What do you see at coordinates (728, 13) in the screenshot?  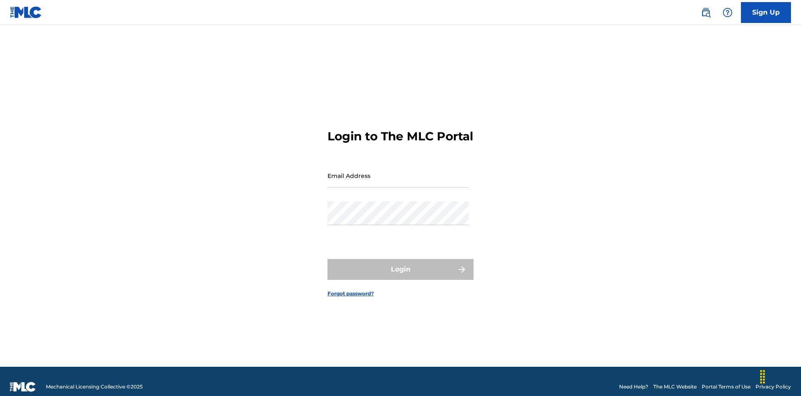 I see `div: Help` at bounding box center [728, 13].